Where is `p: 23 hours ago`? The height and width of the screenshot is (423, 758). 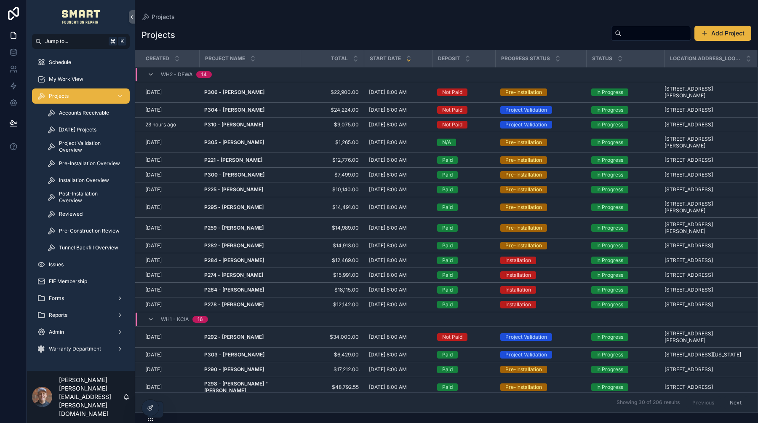 p: 23 hours ago is located at coordinates (160, 125).